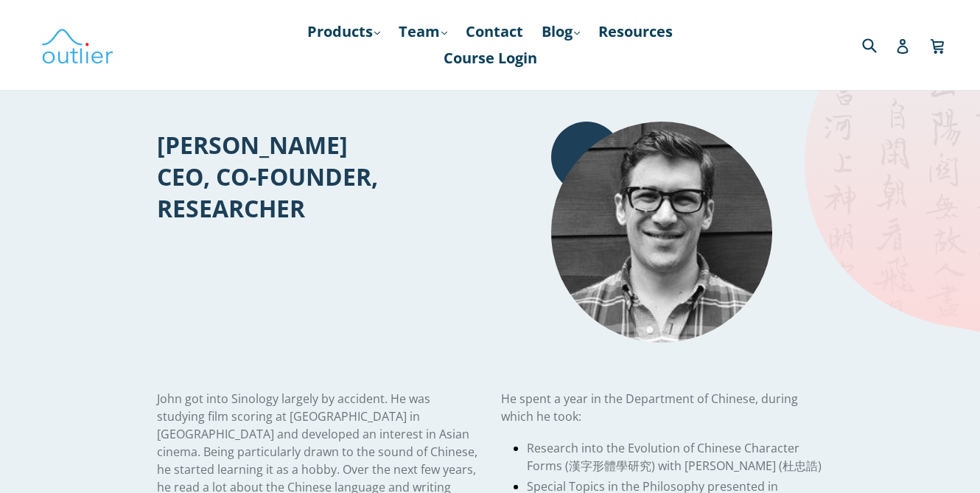 The width and height of the screenshot is (980, 493). I want to click on span: J, so click(159, 398).